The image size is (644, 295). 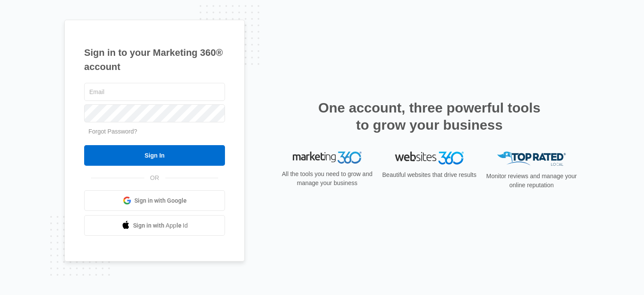 What do you see at coordinates (161, 226) in the screenshot?
I see `span: Sign in with Apple Id` at bounding box center [161, 226].